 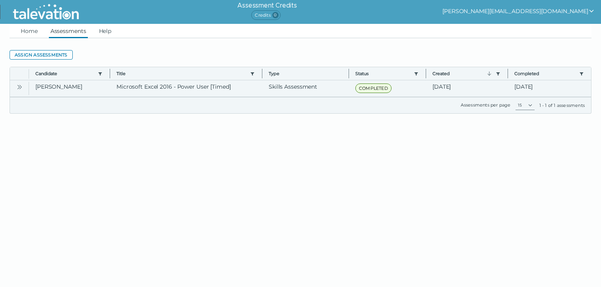 What do you see at coordinates (545, 74) in the screenshot?
I see `button: Completed` at bounding box center [545, 74].